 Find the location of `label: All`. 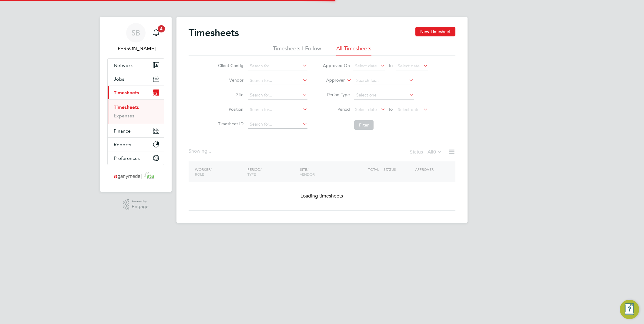

label: All is located at coordinates (435, 152).